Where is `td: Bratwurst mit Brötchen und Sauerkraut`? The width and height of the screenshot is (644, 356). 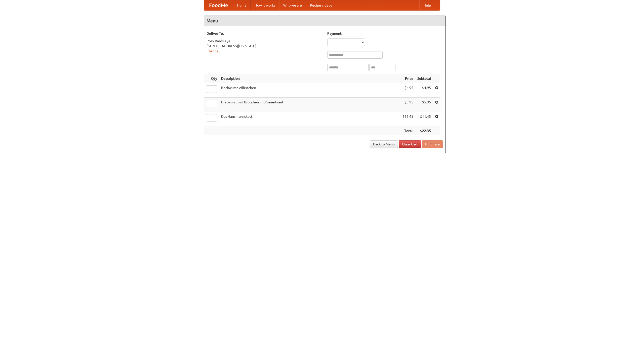
td: Bratwurst mit Brötchen und Sauerkraut is located at coordinates (310, 105).